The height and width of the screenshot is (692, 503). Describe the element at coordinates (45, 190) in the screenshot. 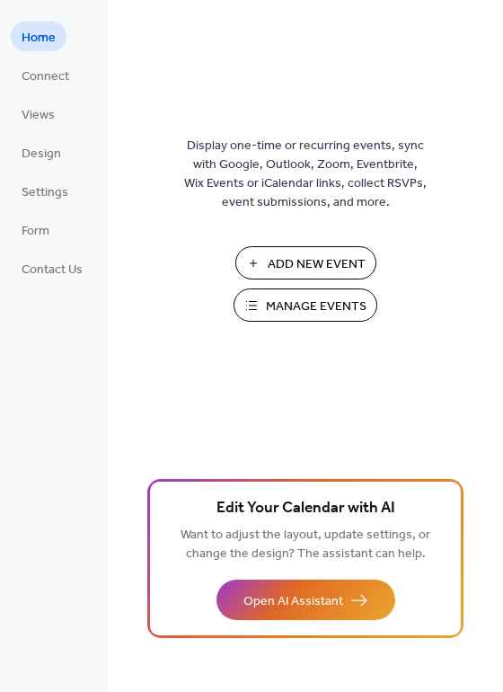

I see `a: Settings` at that location.